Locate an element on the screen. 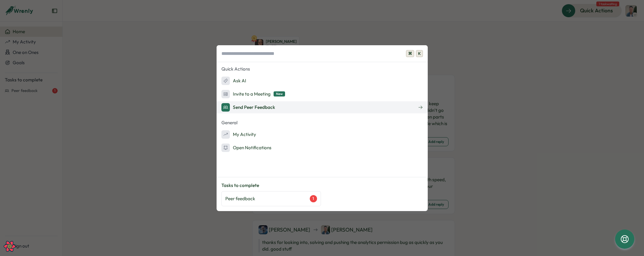 The width and height of the screenshot is (644, 256). p: Quick Actions is located at coordinates (322, 69).